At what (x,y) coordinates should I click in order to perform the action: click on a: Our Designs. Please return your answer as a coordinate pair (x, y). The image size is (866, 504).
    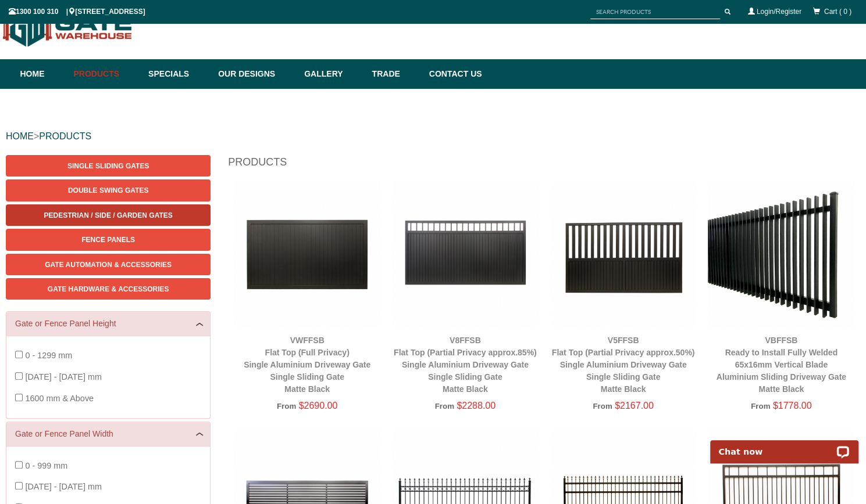
    Looking at the image, I should click on (255, 74).